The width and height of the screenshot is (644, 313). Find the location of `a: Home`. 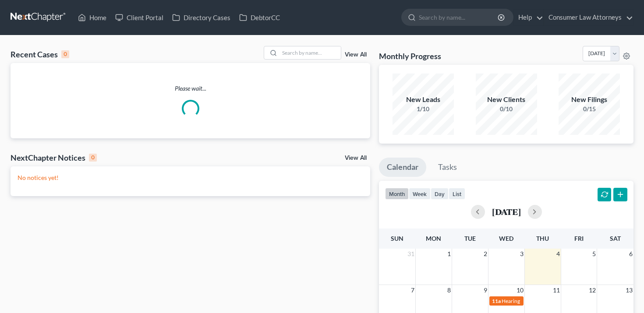

a: Home is located at coordinates (92, 17).